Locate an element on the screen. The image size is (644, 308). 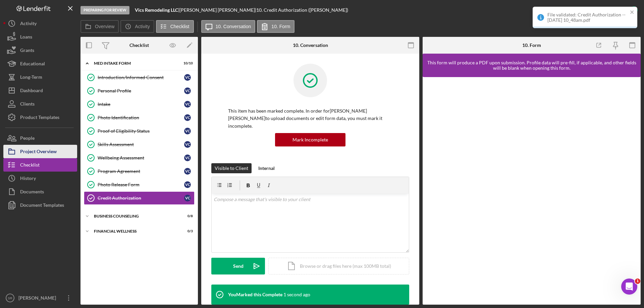
div: Introduction/Informed Consent is located at coordinates (141, 77).